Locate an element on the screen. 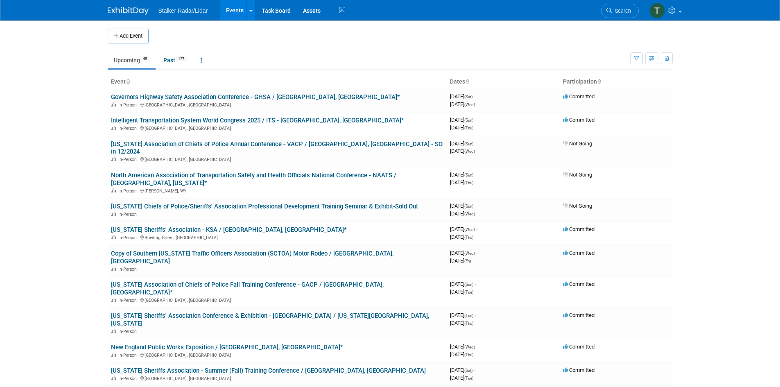 Image resolution: width=780 pixels, height=387 pixels. a: Sort by Start Date is located at coordinates (467, 82).